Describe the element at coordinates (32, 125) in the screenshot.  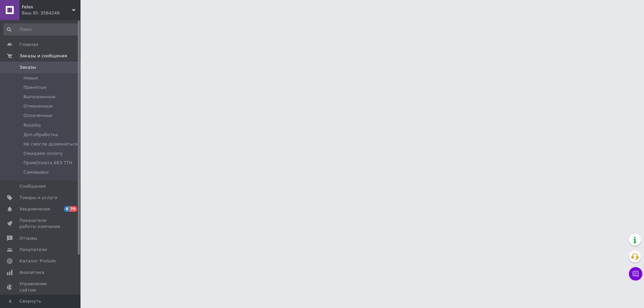
I see `span: Rozetka` at that location.